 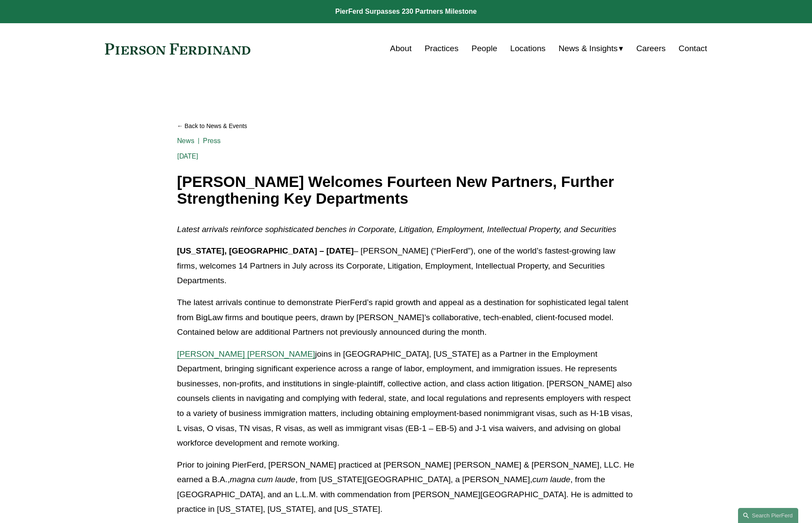 What do you see at coordinates (211, 141) in the screenshot?
I see `a: Press` at bounding box center [211, 141].